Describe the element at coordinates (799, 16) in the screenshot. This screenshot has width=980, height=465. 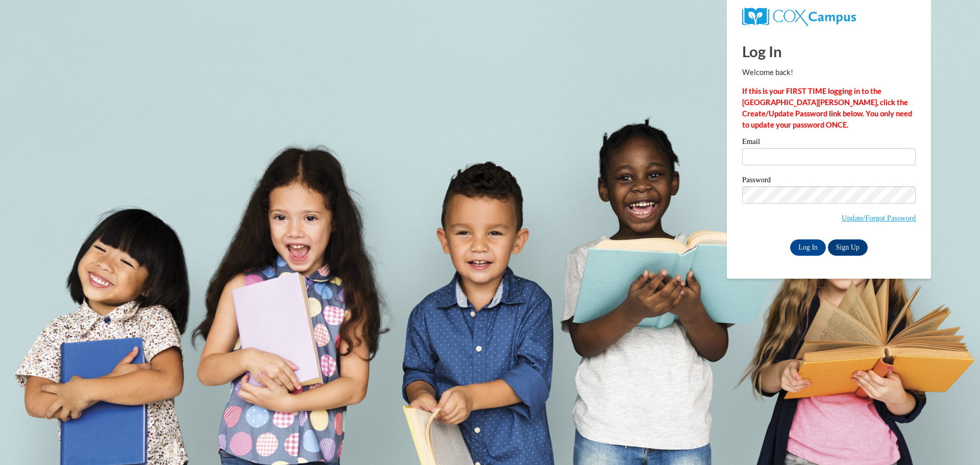
I see `a: COX Campus` at that location.